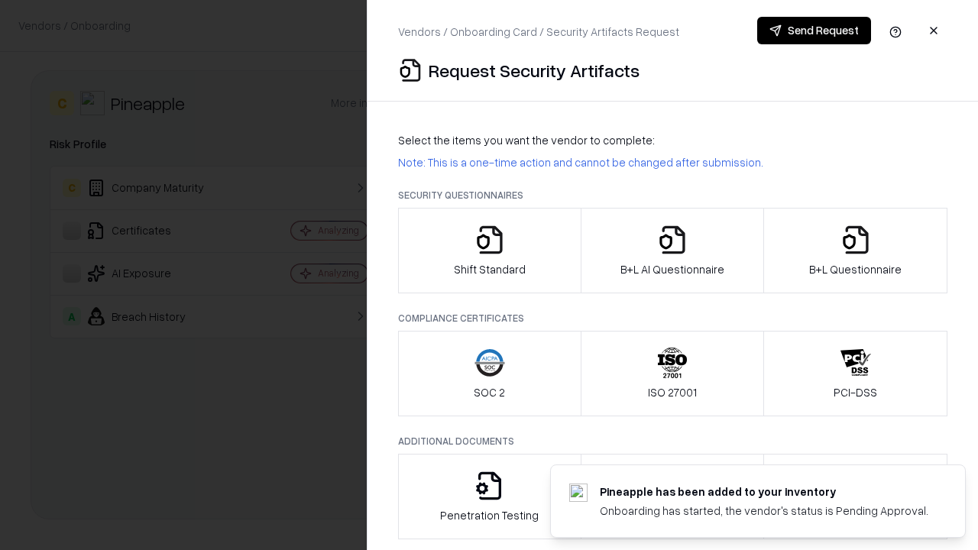 This screenshot has width=978, height=550. I want to click on img: pineappleenergy.com, so click(578, 493).